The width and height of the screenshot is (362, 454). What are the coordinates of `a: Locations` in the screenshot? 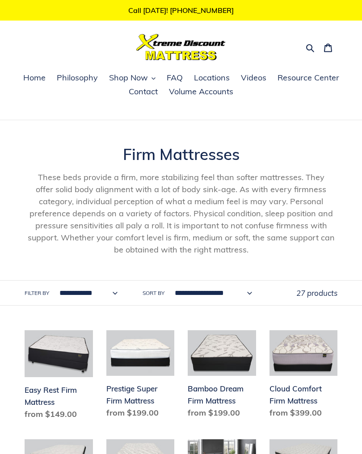 It's located at (212, 78).